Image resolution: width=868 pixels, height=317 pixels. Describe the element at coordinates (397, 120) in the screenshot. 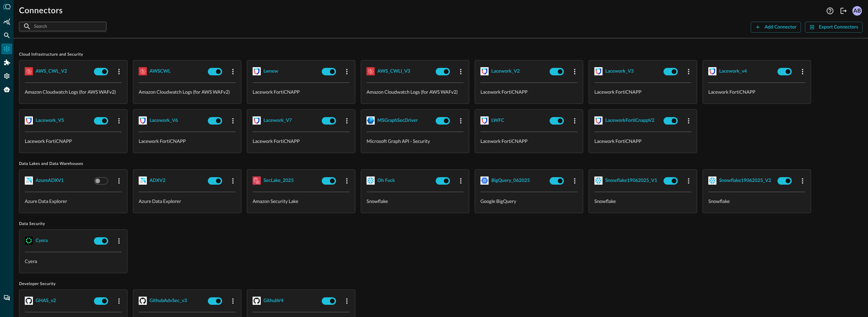

I see `button: MSGraphSecDriver` at that location.